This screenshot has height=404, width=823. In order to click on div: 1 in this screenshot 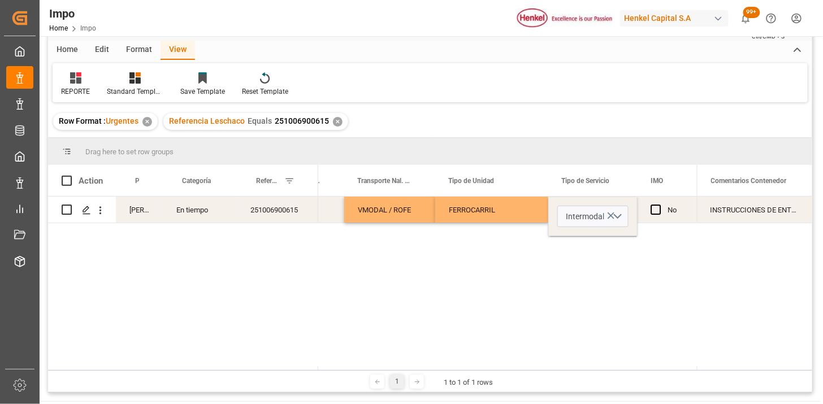, I will do `click(397, 381)`.